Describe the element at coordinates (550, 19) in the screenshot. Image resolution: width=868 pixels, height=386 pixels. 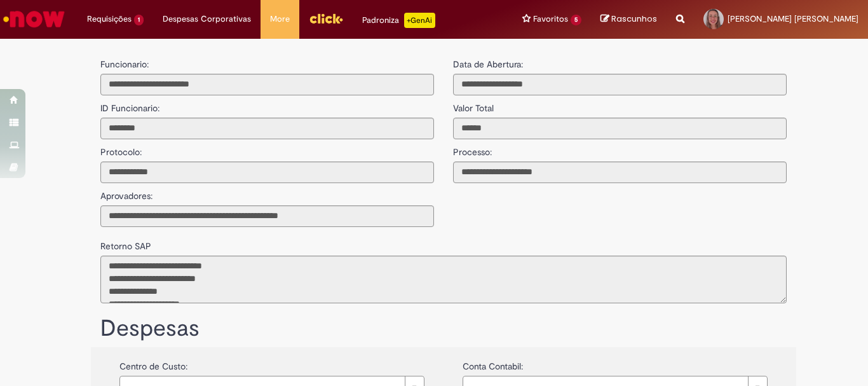
I see `span: Favoritos` at that location.